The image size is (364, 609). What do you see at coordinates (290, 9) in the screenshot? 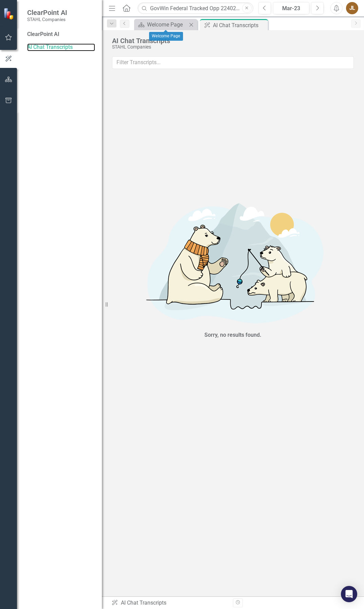
I see `div: Mar-23` at bounding box center [290, 9].